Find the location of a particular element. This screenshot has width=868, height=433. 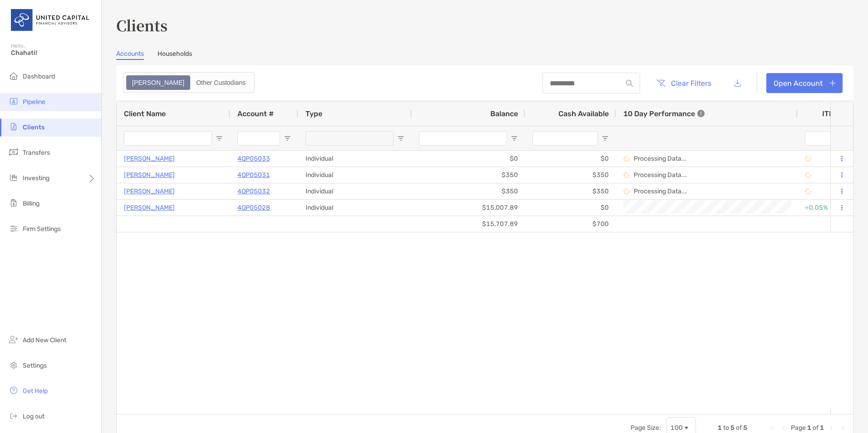

span: Balance is located at coordinates (504, 113).